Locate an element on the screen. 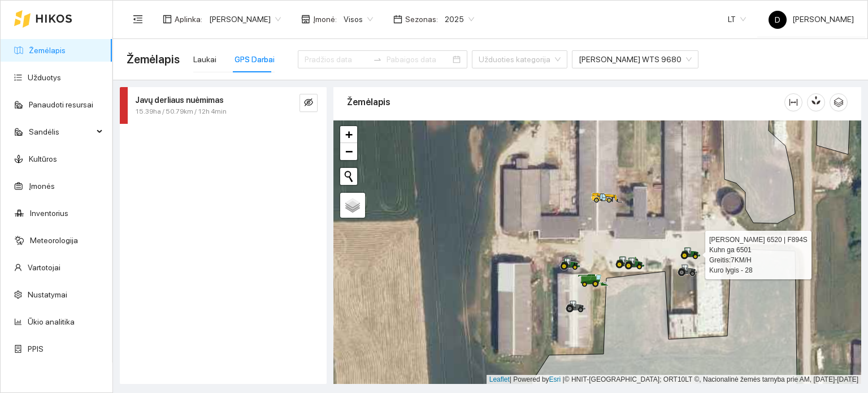 The width and height of the screenshot is (868, 393). a: Leaflet is located at coordinates (500, 379).